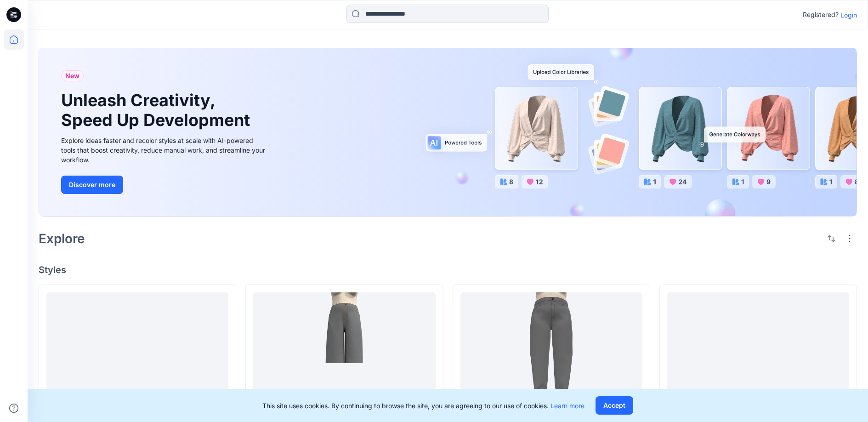 The width and height of the screenshot is (868, 422). I want to click on button: Accept, so click(614, 405).